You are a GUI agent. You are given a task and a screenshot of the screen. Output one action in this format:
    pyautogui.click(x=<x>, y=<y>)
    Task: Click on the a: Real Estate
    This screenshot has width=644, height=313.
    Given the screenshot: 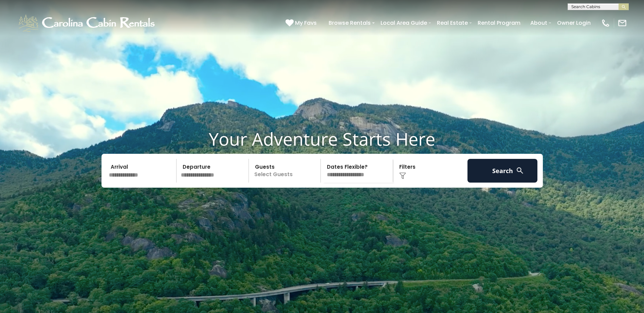 What is the action you would take?
    pyautogui.click(x=452, y=23)
    